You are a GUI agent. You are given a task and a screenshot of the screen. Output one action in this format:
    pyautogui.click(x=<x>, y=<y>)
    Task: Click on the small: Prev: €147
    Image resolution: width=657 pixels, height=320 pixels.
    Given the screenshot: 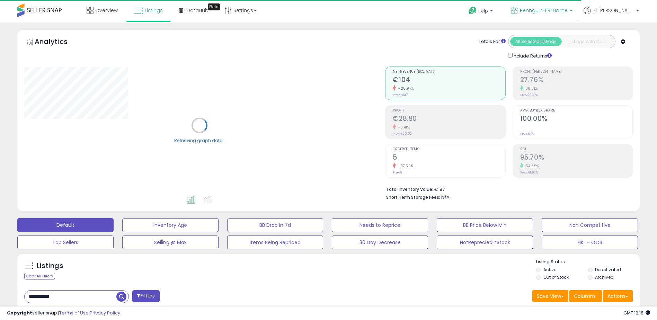 What is the action you would take?
    pyautogui.click(x=400, y=95)
    